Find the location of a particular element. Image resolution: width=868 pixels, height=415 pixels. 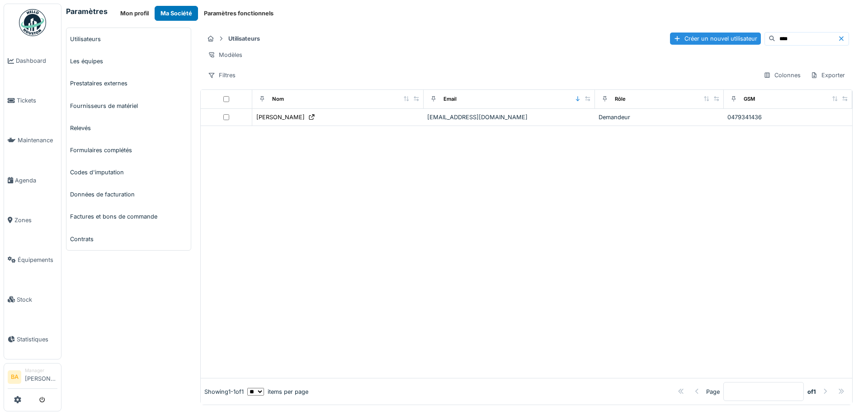

a: Équipements is located at coordinates (33, 260).